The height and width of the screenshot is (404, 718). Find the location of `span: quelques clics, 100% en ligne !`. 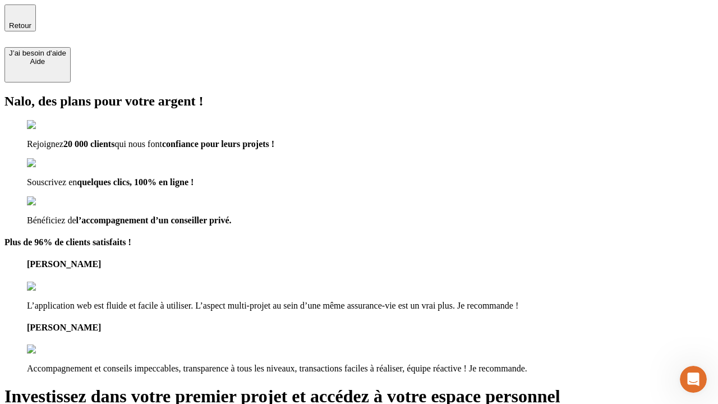

span: quelques clics, 100% en ligne ! is located at coordinates (135, 182).